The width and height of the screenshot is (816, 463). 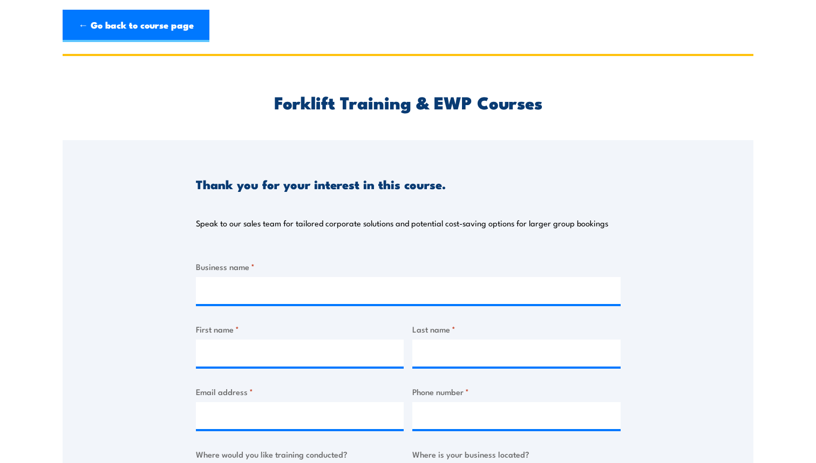 What do you see at coordinates (516, 454) in the screenshot?
I see `label: Where is your business located?` at bounding box center [516, 454].